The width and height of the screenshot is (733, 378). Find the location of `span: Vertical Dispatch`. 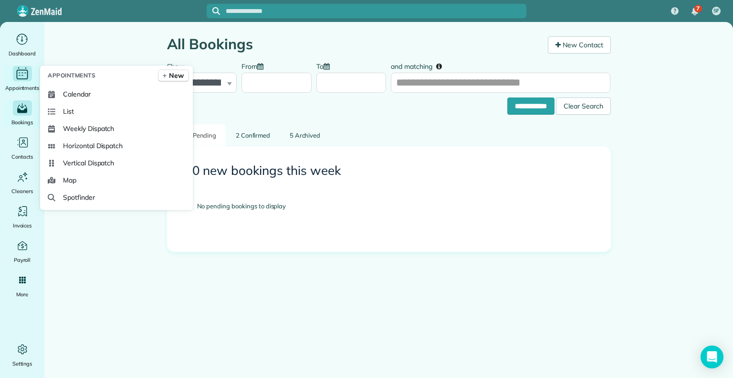

span: Vertical Dispatch is located at coordinates (88, 163).